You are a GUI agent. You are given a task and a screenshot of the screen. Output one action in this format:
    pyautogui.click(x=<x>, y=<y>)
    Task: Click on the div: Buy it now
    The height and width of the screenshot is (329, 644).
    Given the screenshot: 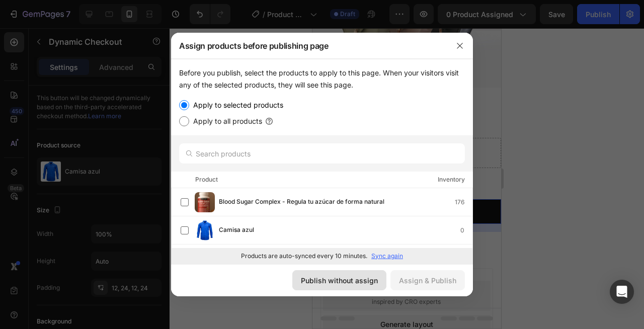 What is the action you would take?
    pyautogui.click(x=94, y=183)
    